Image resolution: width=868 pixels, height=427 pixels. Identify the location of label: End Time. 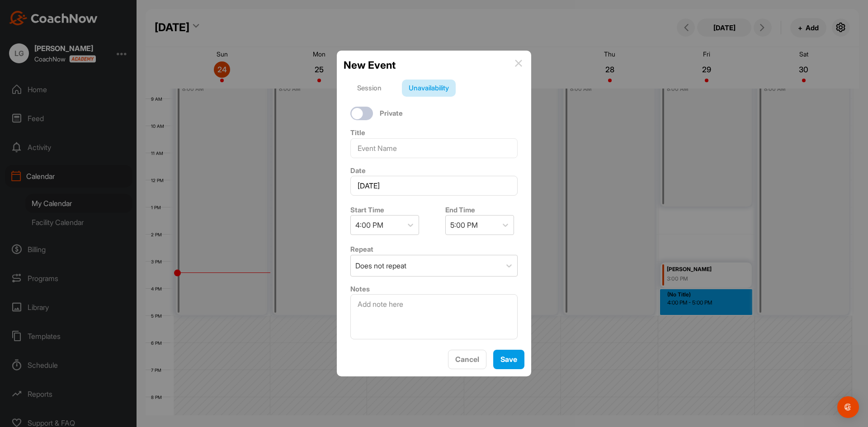
(460, 210).